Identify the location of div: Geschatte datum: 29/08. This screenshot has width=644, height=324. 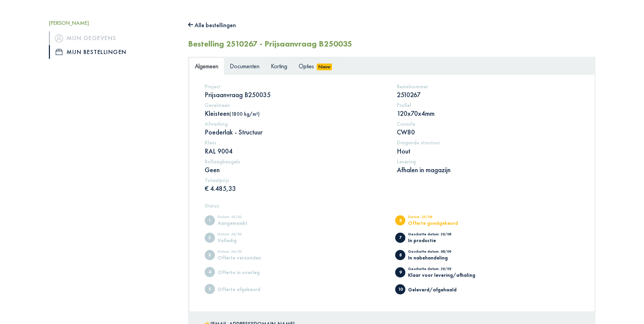
(436, 235).